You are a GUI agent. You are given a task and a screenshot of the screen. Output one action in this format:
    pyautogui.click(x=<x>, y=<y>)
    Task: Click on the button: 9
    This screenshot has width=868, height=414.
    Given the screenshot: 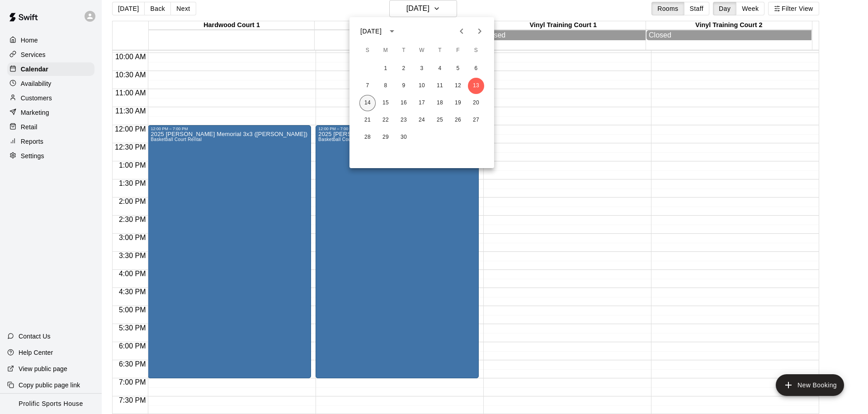 What is the action you would take?
    pyautogui.click(x=404, y=86)
    